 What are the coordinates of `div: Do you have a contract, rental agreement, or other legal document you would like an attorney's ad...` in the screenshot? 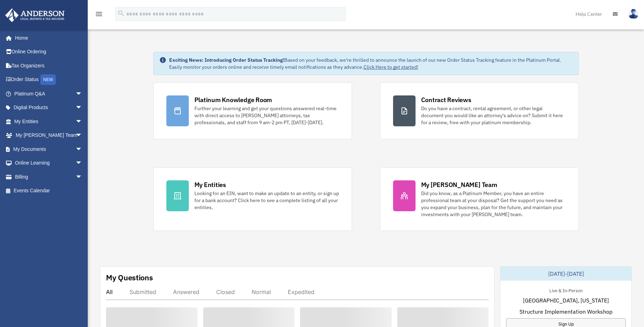 It's located at (494, 116).